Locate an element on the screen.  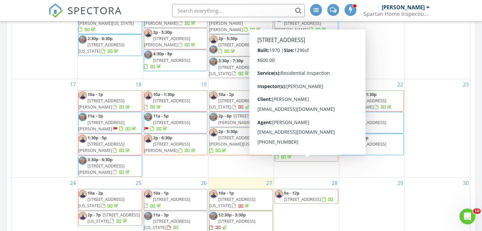
span: SPECTORA is located at coordinates (95, 10).